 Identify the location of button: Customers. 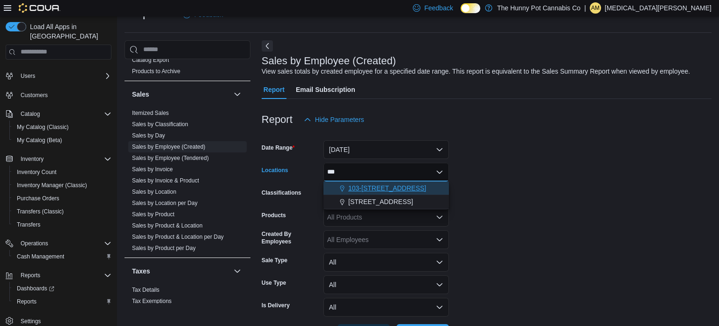
(59, 95).